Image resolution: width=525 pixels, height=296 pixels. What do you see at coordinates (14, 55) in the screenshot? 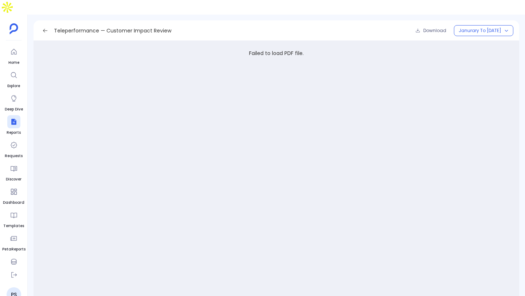
I see `a: Home` at bounding box center [14, 55].